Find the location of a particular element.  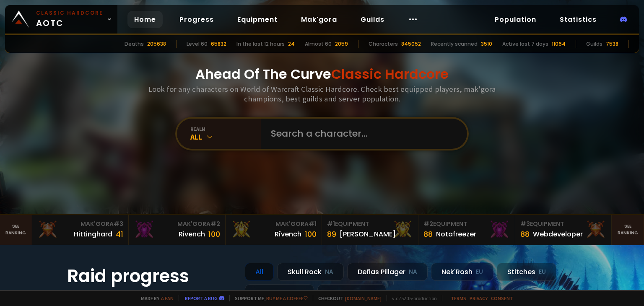

small: Classic Hardcore is located at coordinates (70, 13).